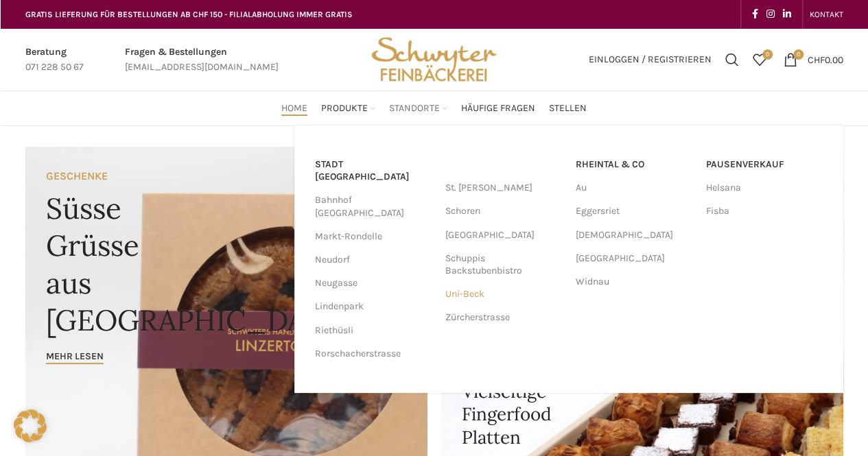  What do you see at coordinates (733, 59) in the screenshot?
I see `div: Suchen` at bounding box center [733, 59].